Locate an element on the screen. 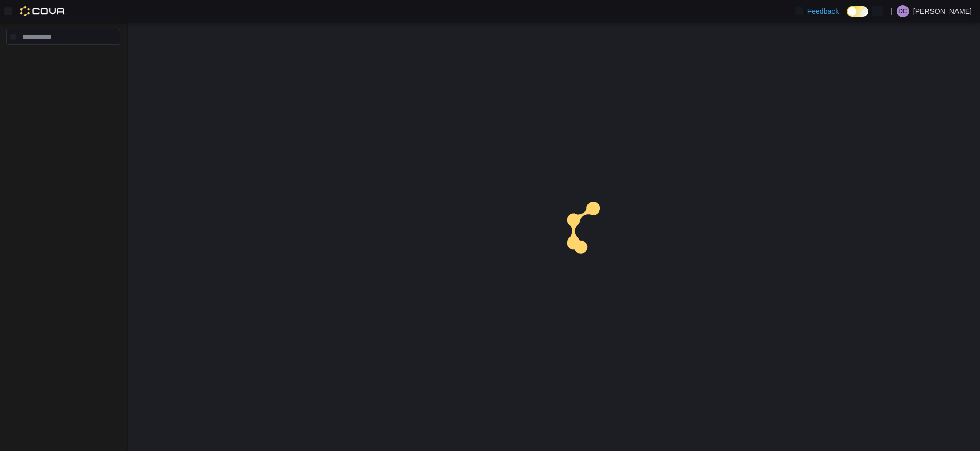 The height and width of the screenshot is (451, 980). a: Feedback is located at coordinates (817, 11).